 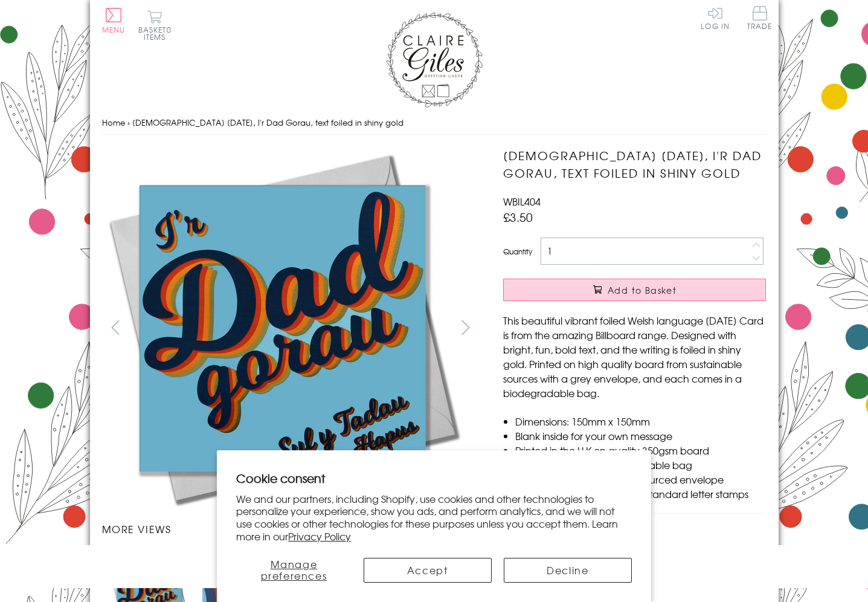 I want to click on nav: breadcrumbs, so click(x=435, y=123).